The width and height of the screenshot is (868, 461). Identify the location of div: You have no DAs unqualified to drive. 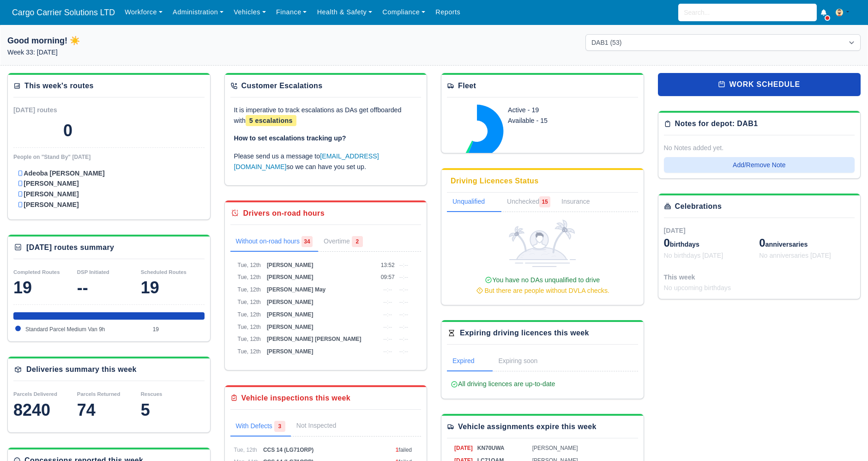
(543, 285).